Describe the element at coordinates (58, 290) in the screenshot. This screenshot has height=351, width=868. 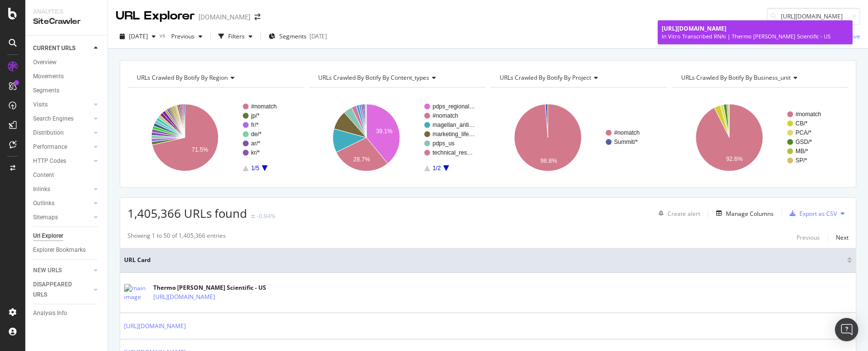
I see `div: DISAPPEARED URLS` at that location.